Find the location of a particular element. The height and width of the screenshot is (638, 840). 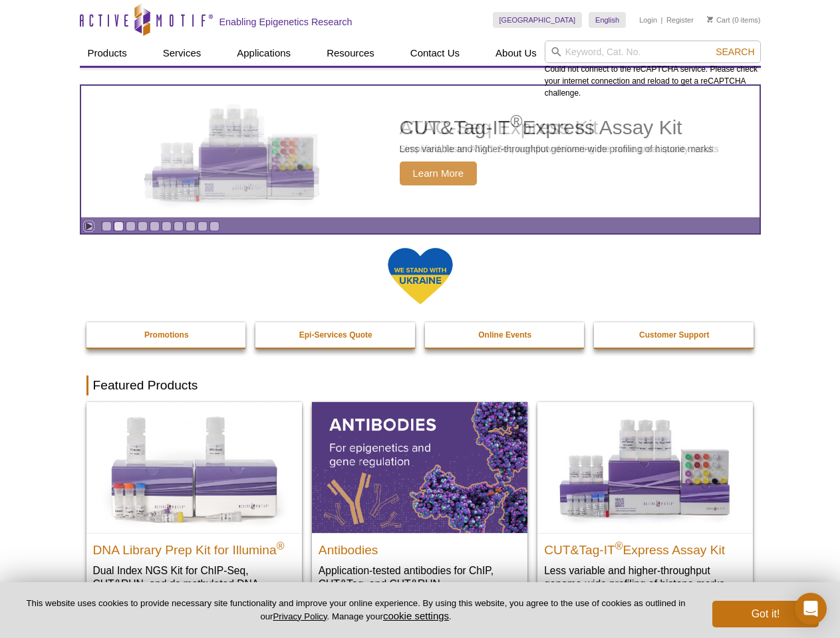

h2: Antibodies is located at coordinates (420, 547).